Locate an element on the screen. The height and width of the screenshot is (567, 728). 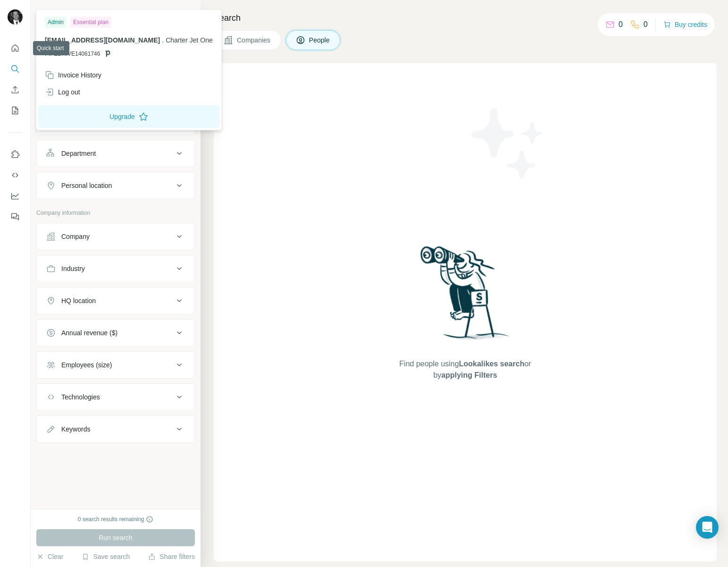
button: Department is located at coordinates (115, 153).